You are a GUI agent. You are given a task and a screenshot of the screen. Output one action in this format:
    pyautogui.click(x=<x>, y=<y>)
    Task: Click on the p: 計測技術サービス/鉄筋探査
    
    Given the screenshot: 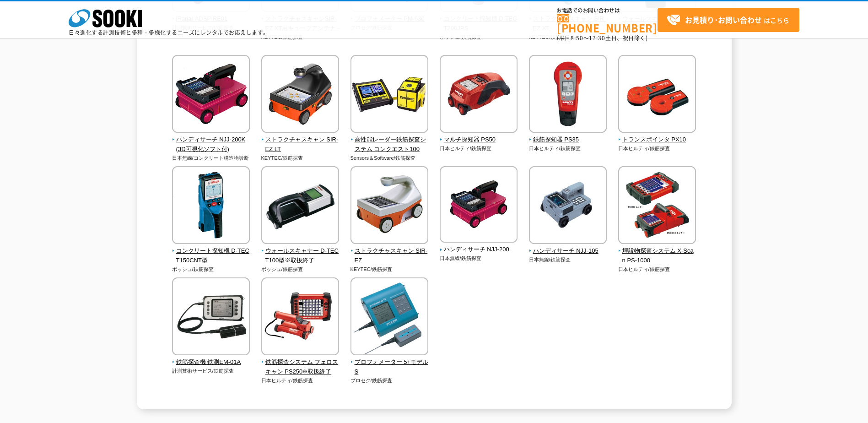 What is the action you would take?
    pyautogui.click(x=211, y=371)
    